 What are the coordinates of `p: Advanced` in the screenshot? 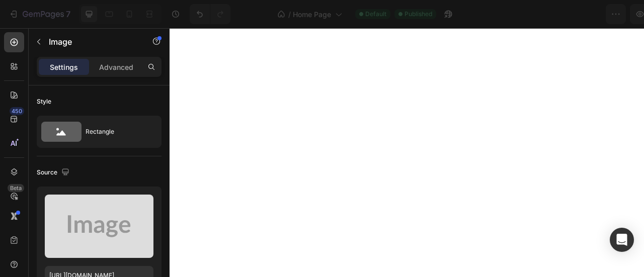 It's located at (116, 67).